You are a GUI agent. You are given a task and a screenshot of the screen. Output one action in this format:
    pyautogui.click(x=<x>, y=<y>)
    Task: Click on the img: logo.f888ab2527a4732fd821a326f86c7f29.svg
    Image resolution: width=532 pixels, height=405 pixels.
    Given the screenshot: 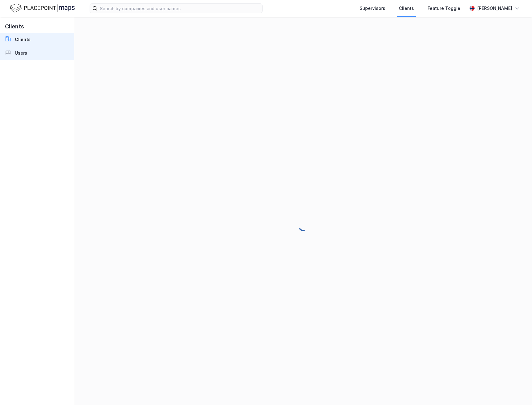 What is the action you would take?
    pyautogui.click(x=43, y=8)
    